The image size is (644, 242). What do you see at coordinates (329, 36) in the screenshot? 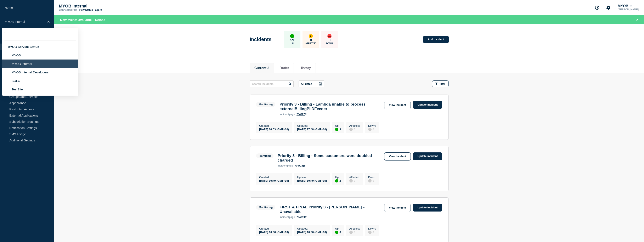
I see `div: down` at bounding box center [329, 36].